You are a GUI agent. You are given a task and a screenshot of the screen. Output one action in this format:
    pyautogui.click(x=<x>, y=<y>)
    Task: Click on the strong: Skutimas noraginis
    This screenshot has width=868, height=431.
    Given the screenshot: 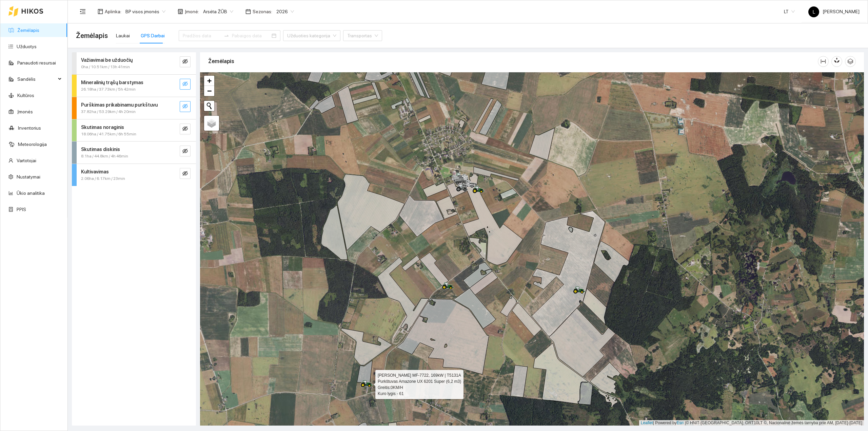 What is the action you would take?
    pyautogui.click(x=103, y=127)
    